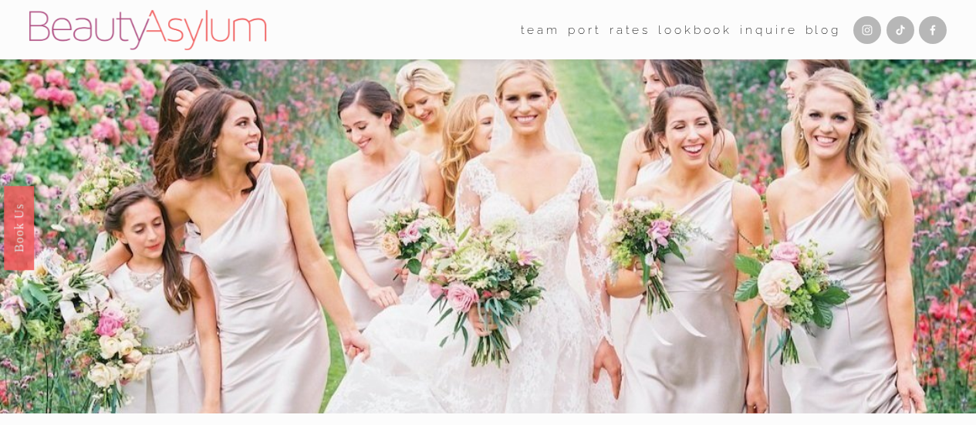  I want to click on a: folder dropdown, so click(540, 29).